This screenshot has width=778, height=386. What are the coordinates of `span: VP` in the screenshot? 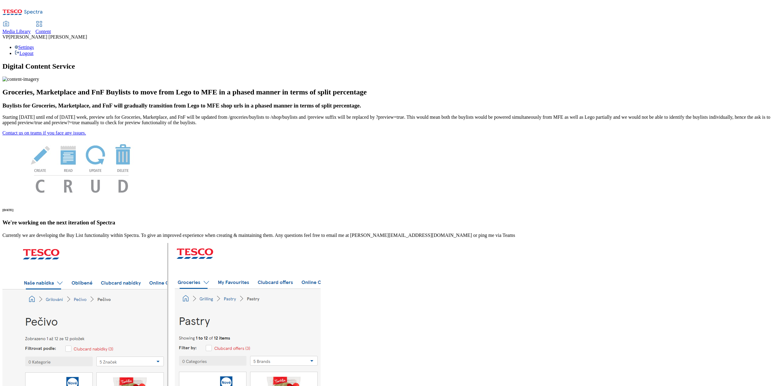 It's located at (5, 37).